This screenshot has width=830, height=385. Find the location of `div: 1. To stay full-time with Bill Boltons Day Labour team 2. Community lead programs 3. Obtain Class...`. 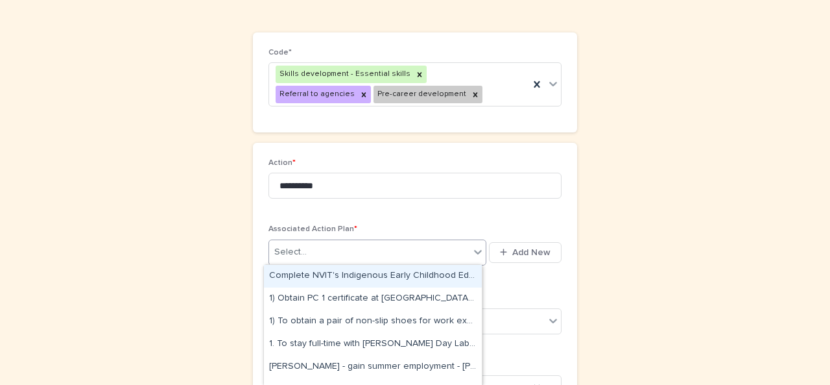

div: 1. To stay full-time with Bill Boltons Day Labour team 2. Community lead programs 3. Obtain Class... is located at coordinates (373, 344).